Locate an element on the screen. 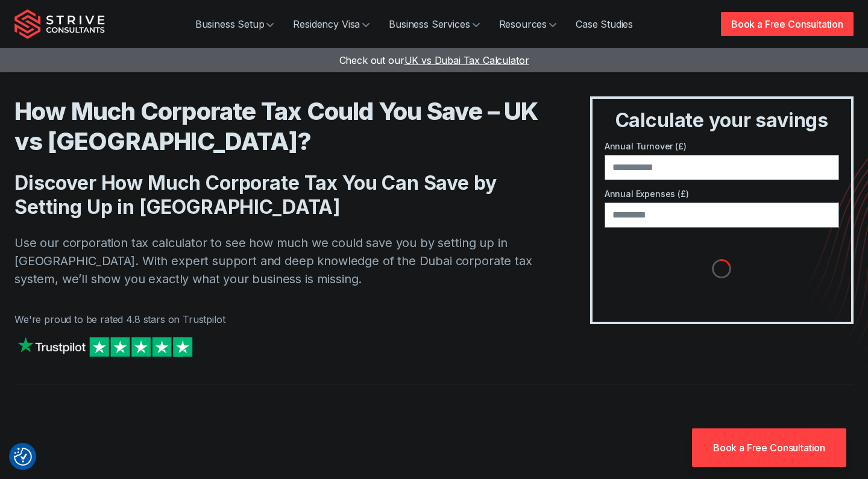 The width and height of the screenshot is (868, 479). img: Revisit consent button is located at coordinates (23, 457).